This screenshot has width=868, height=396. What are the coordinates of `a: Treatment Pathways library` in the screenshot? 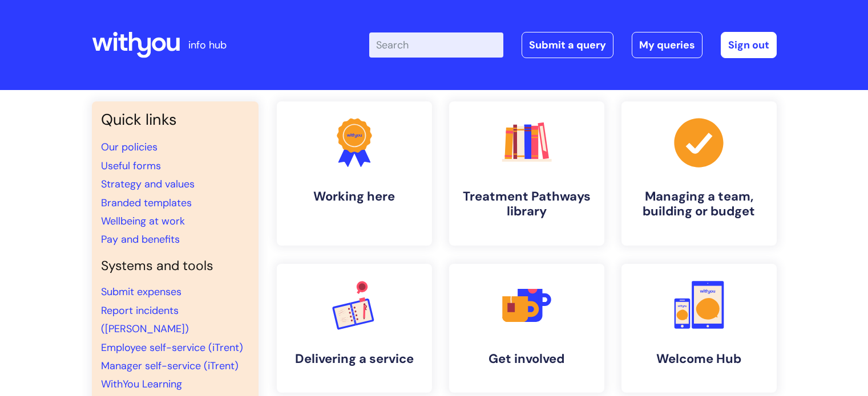 It's located at (527, 173).